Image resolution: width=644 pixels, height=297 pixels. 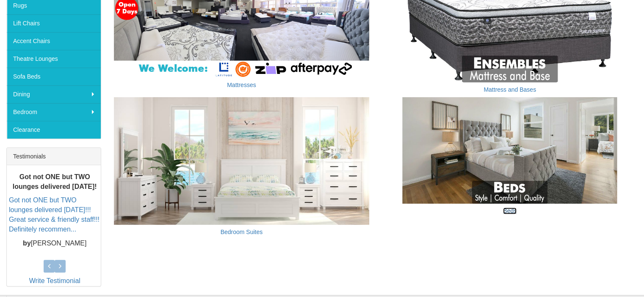 What do you see at coordinates (242, 161) in the screenshot?
I see `img: Bedroom Suites` at bounding box center [242, 161].